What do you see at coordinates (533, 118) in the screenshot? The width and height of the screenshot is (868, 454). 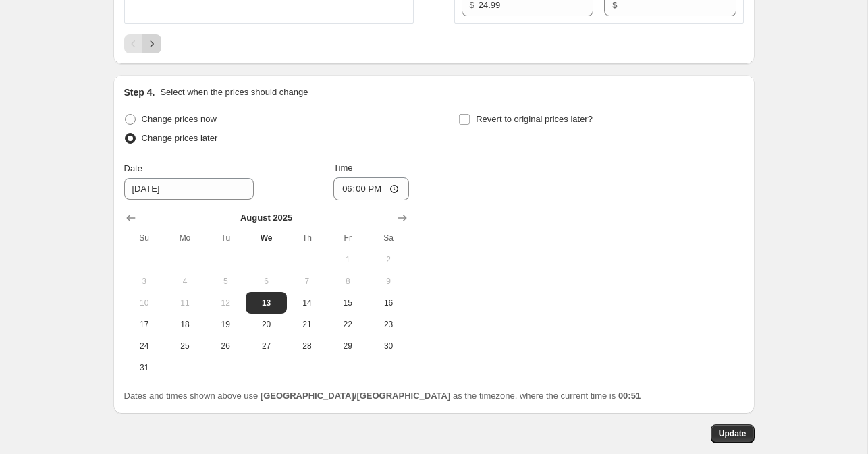 I see `span: Revert to original prices later?` at bounding box center [533, 118].